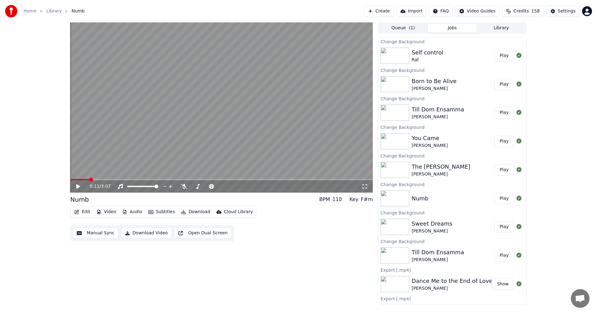 This screenshot has width=597, height=314. What do you see at coordinates (412, 28) in the screenshot?
I see `span: ( 1 )` at bounding box center [412, 28].